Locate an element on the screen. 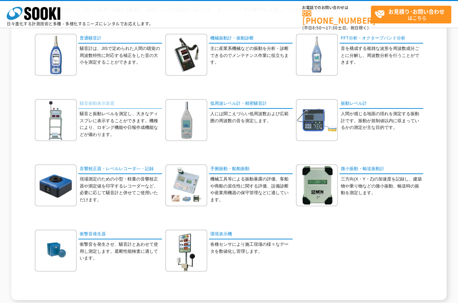 The width and height of the screenshot is (458, 303). p: 騒音と振動レベルを測定し、大きなディスプレに表示することができます。機種により、ロギング機能や日報作成機能などが備わります。 is located at coordinates (121, 124).